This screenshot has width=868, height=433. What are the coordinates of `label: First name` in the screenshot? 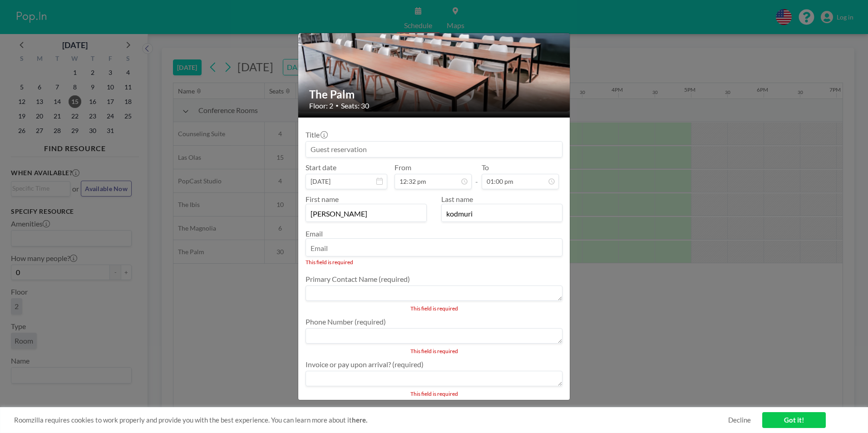 It's located at (322, 198).